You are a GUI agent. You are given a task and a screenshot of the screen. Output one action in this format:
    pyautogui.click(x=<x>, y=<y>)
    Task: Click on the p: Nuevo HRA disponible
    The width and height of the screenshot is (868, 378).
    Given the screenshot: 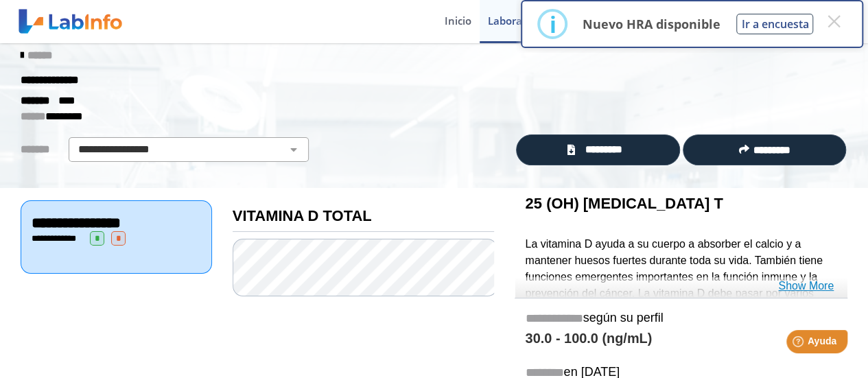 What is the action you would take?
    pyautogui.click(x=651, y=24)
    